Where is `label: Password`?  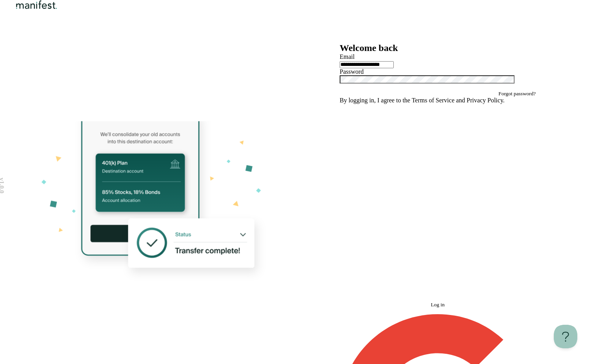
label: Password is located at coordinates (351, 71).